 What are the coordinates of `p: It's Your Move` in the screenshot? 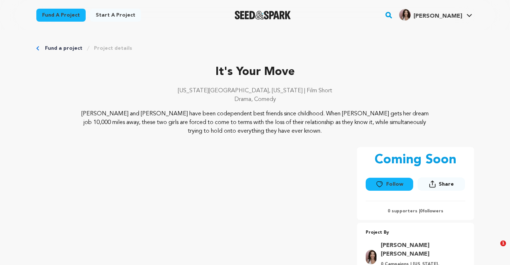 It's located at (255, 72).